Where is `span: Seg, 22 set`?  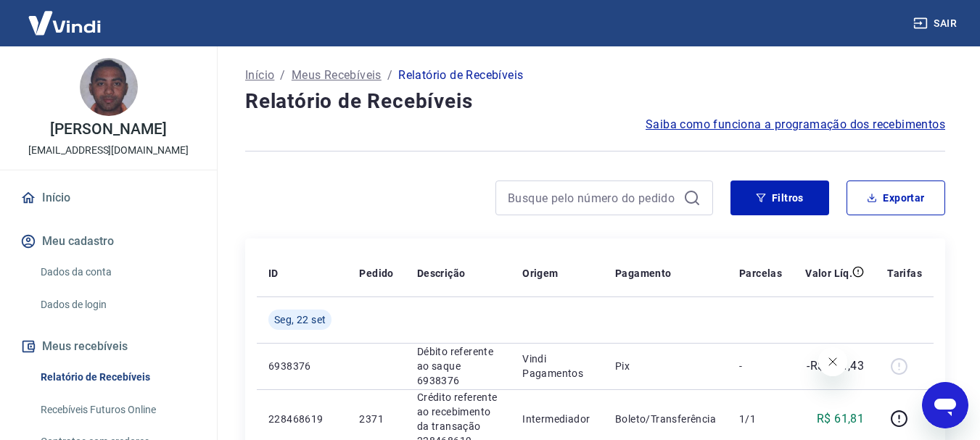 span: Seg, 22 set is located at coordinates (300, 320).